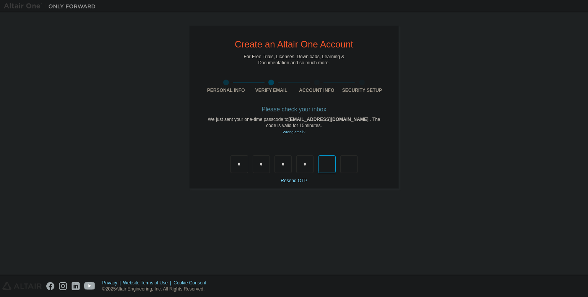 The width and height of the screenshot is (588, 297). I want to click on div: Website Terms of Use, so click(148, 283).